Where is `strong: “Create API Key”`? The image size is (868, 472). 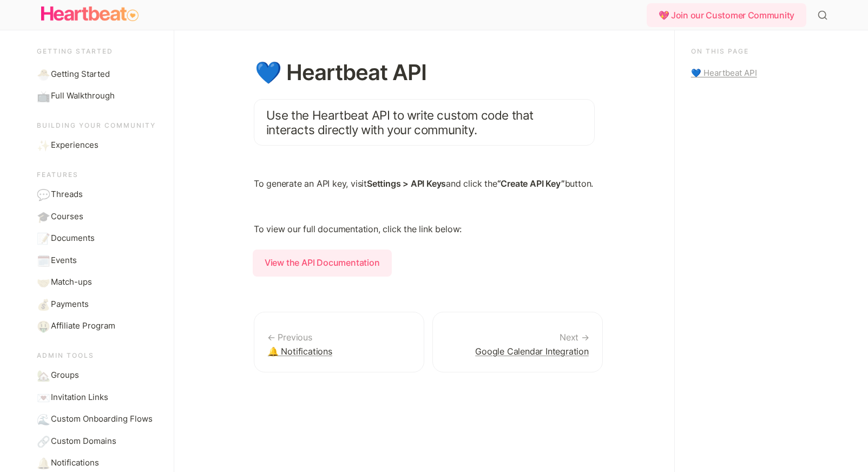
strong: “Create API Key” is located at coordinates (531, 184).